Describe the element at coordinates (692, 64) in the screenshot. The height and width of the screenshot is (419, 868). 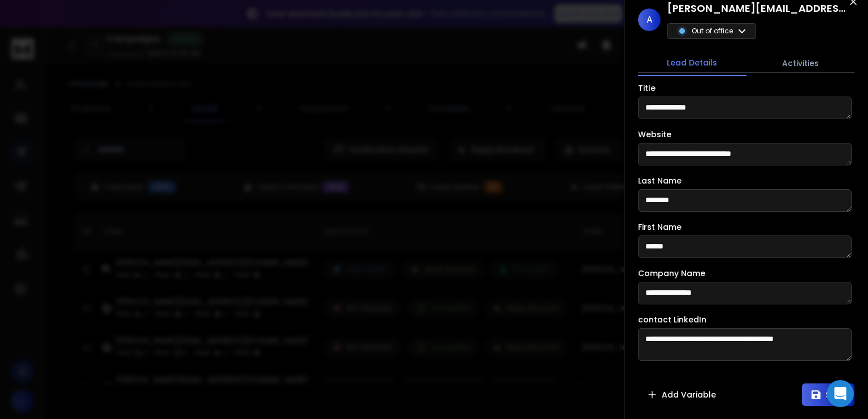
I see `button: Lead Details` at that location.